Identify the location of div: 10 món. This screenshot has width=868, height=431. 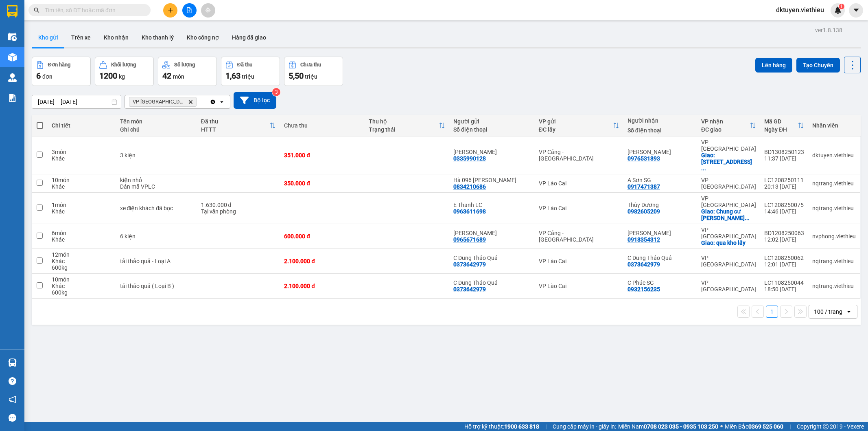
(81, 180).